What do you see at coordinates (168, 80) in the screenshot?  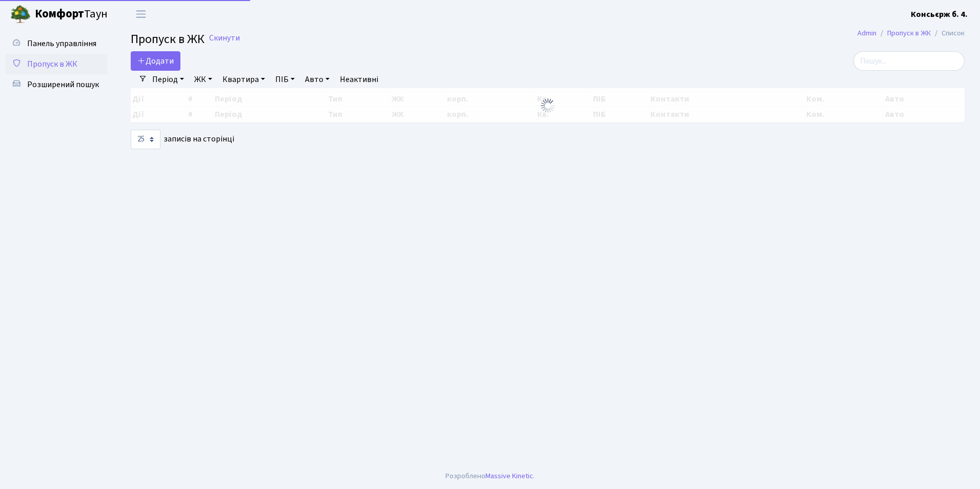 I see `a: Період` at bounding box center [168, 80].